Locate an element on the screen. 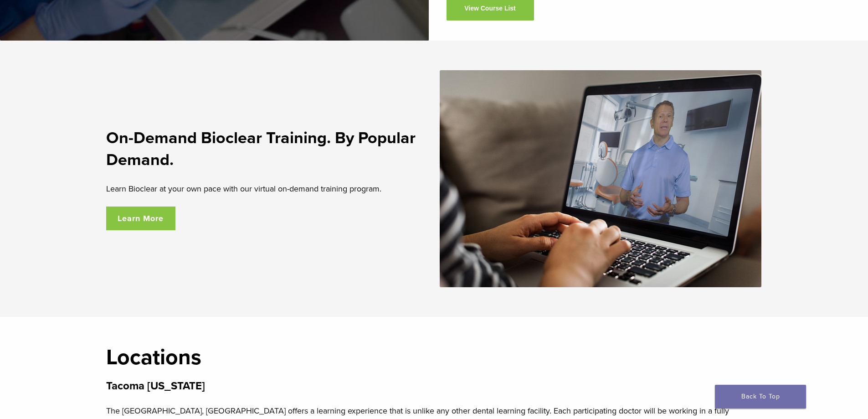 This screenshot has height=419, width=868. a: Back To Top is located at coordinates (760, 396).